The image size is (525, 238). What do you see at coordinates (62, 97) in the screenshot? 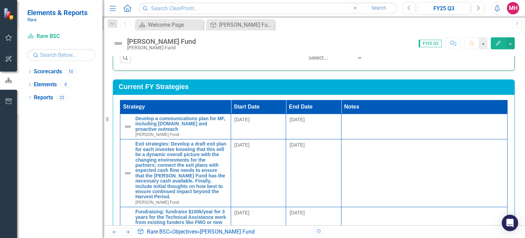
I see `div: 22` at bounding box center [62, 97].